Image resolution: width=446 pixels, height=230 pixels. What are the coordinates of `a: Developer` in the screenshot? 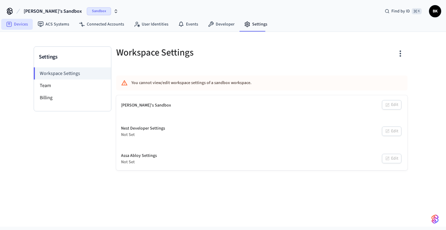 It's located at (221, 24).